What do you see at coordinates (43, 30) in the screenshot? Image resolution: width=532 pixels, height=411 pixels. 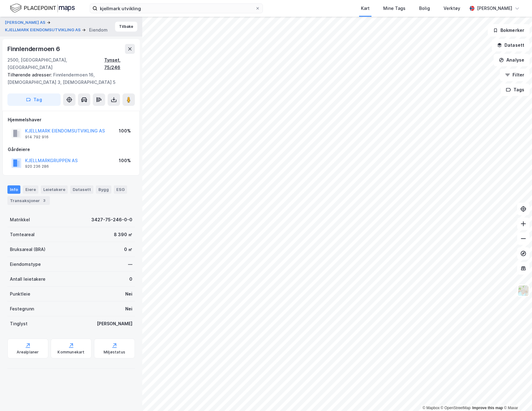 I see `button: KJELLMARK EIENDOMSUTVIKLING AS` at bounding box center [43, 30].